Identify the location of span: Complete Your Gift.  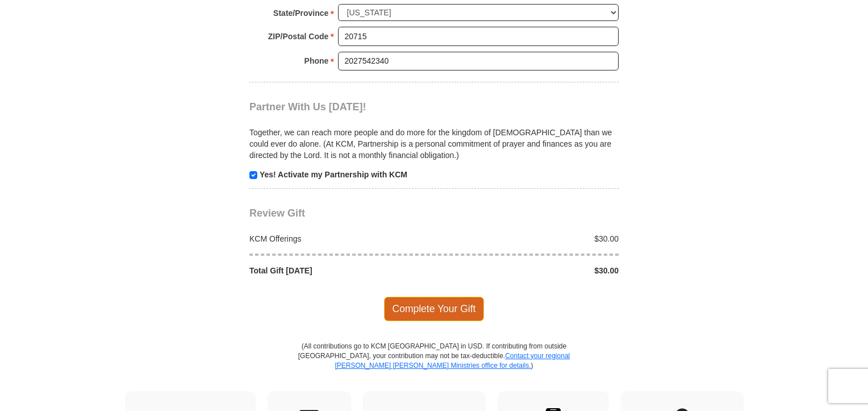
(434, 308).